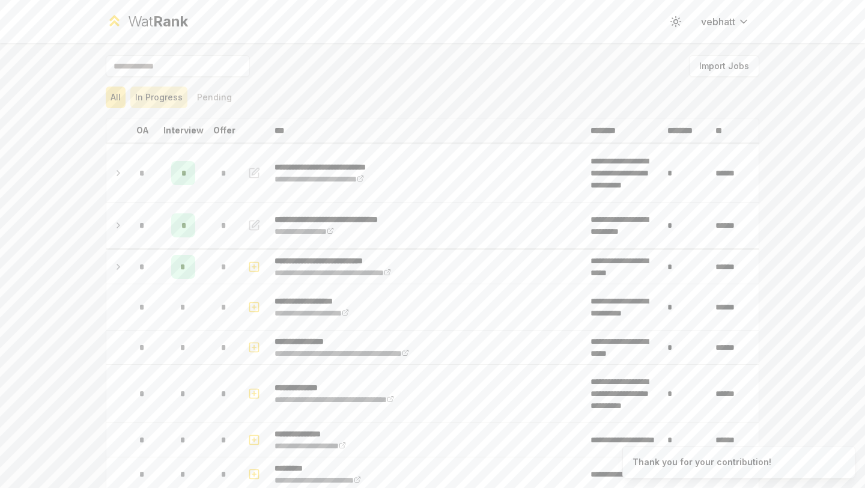 This screenshot has height=488, width=865. Describe the element at coordinates (224, 130) in the screenshot. I see `p: Offer` at that location.